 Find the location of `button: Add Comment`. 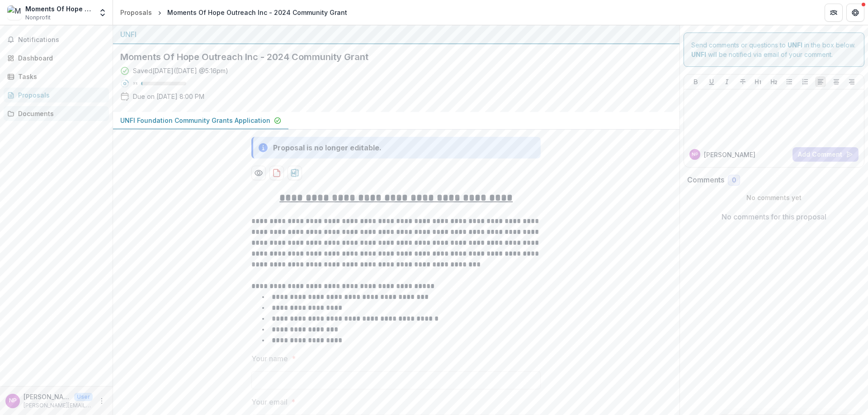

button: Add Comment is located at coordinates (826, 154).